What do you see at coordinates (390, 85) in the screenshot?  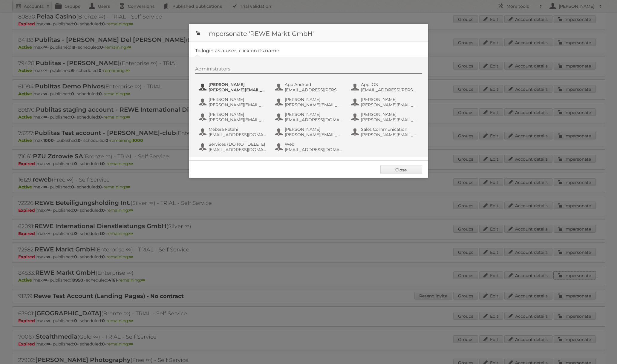 I see `span: App iOS` at bounding box center [390, 85].